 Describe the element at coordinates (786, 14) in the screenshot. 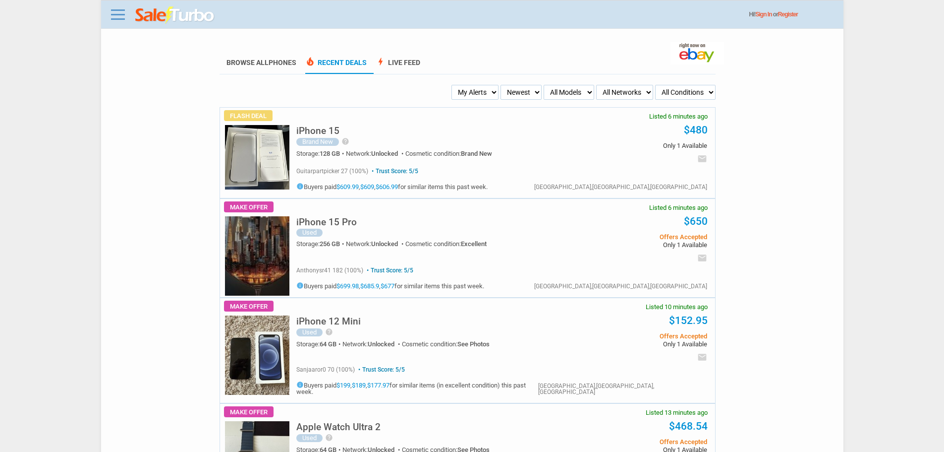

I see `span: or` at that location.